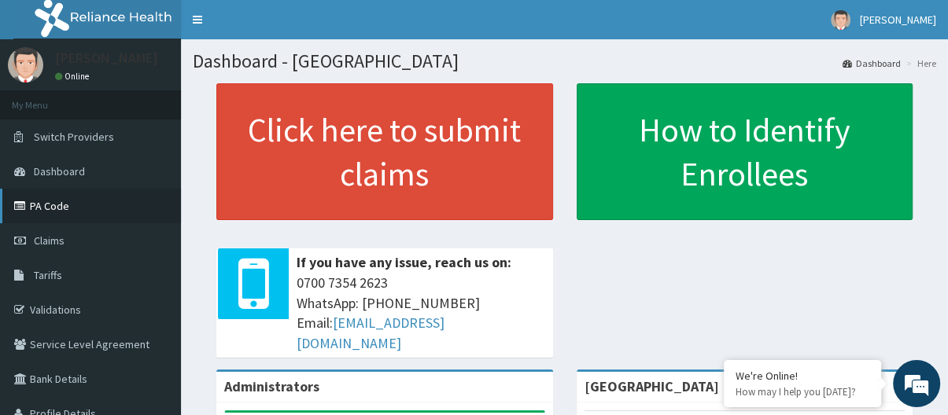 The image size is (948, 415). I want to click on b: Administrators, so click(271, 386).